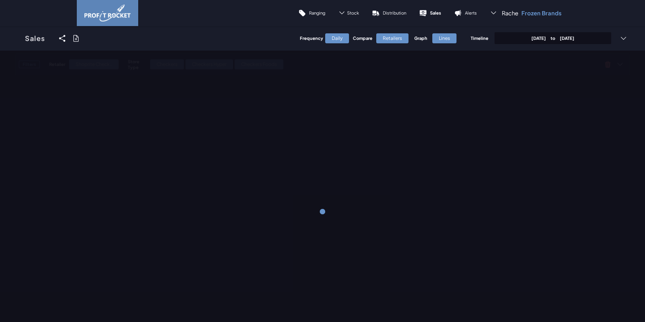 This screenshot has height=322, width=645. I want to click on a: Distribution, so click(389, 13).